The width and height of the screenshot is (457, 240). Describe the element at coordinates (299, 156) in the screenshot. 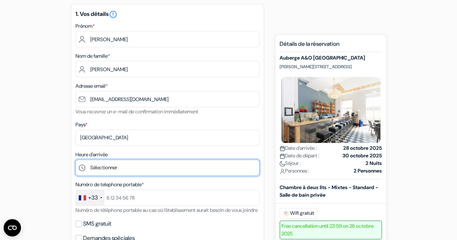

I see `span: Date de départ :` at that location.